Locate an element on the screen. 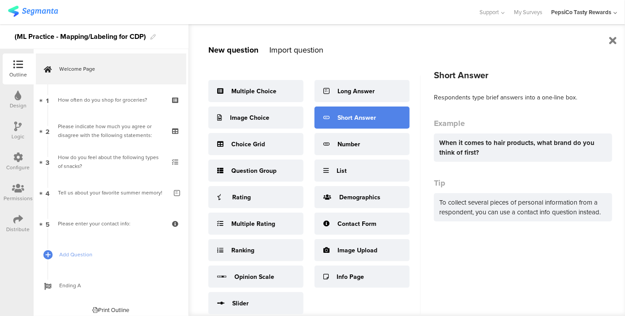  div: List is located at coordinates (341, 171).